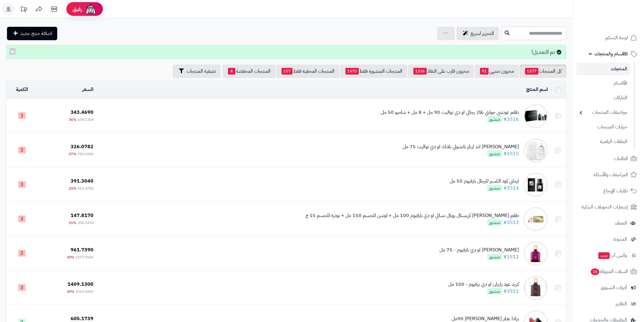 The image size is (644, 322). Describe the element at coordinates (608, 38) in the screenshot. I see `a: لوحة التحكم` at that location.